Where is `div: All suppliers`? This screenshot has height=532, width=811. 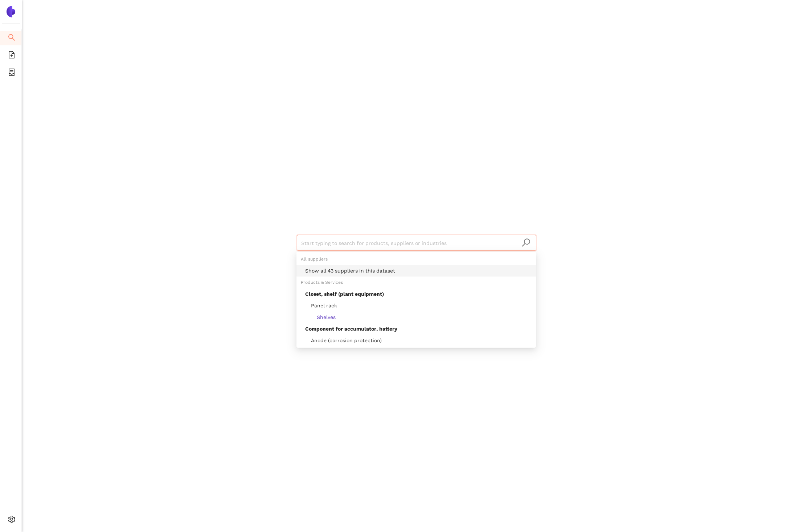
div: All suppliers is located at coordinates (417, 259).